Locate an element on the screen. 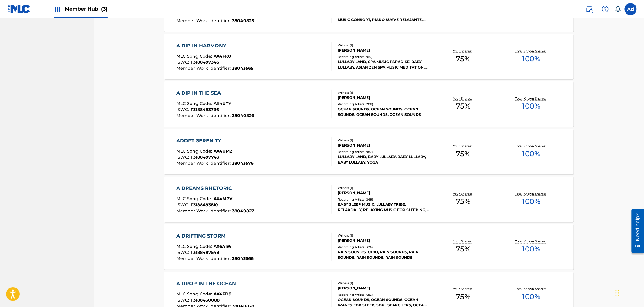 The width and height of the screenshot is (644, 307). span: T3188497549 is located at coordinates (205, 253).